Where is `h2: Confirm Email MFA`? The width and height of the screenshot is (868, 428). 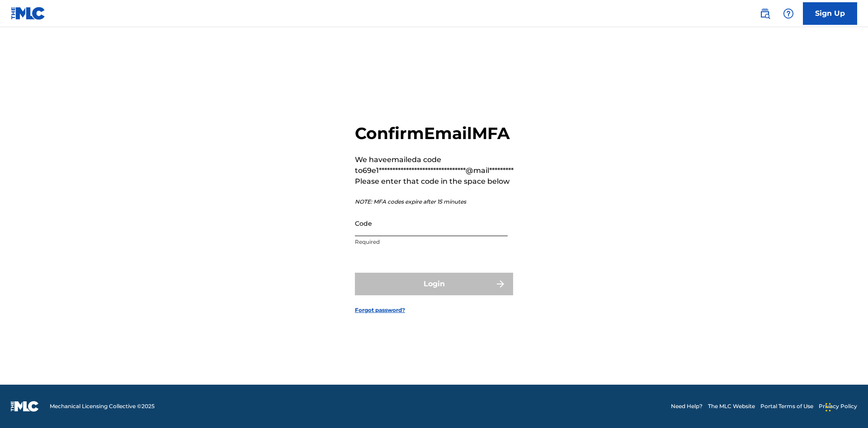 h2: Confirm Email MFA is located at coordinates (434, 133).